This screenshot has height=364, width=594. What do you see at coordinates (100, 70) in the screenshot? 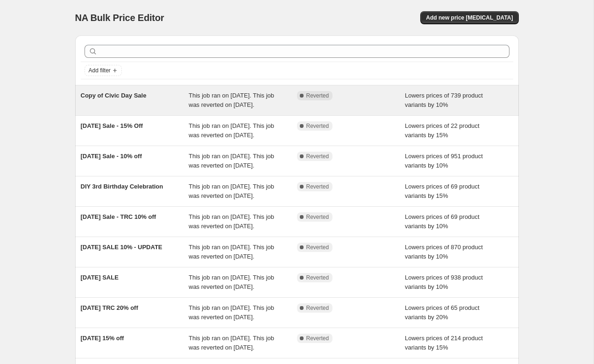
I see `span: Add filter` at bounding box center [100, 70].